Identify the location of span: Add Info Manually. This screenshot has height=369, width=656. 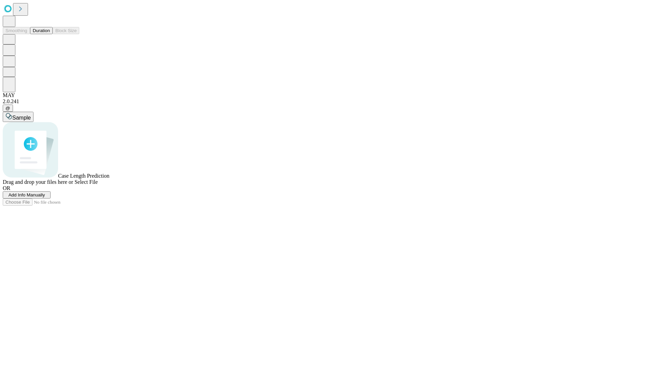
(27, 195).